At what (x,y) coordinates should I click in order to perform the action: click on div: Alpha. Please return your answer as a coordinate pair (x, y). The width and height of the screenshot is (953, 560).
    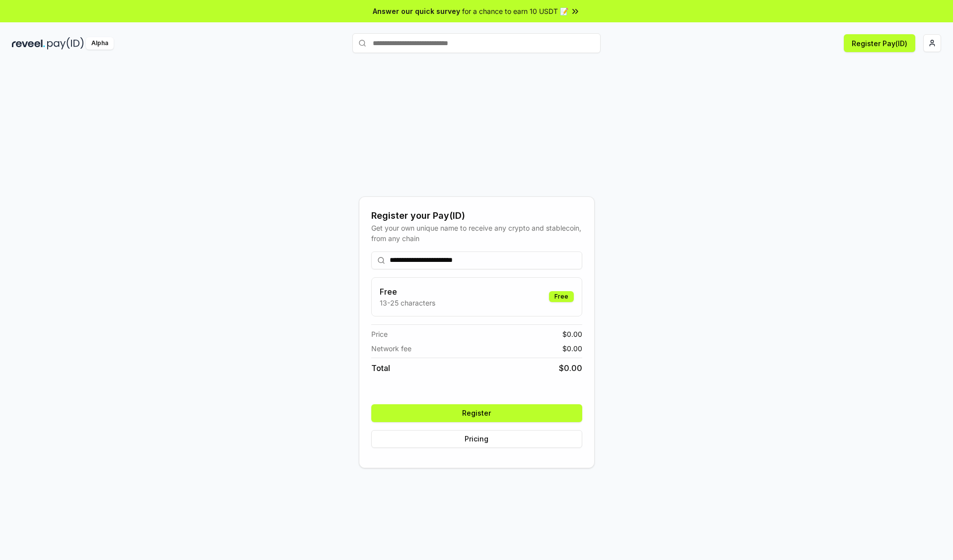
    Looking at the image, I should click on (100, 43).